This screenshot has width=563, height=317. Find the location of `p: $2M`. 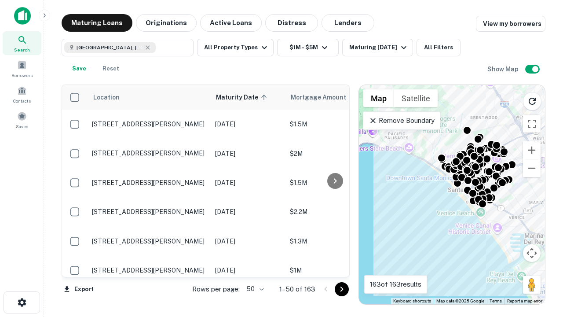

p: $2M is located at coordinates (334, 154).